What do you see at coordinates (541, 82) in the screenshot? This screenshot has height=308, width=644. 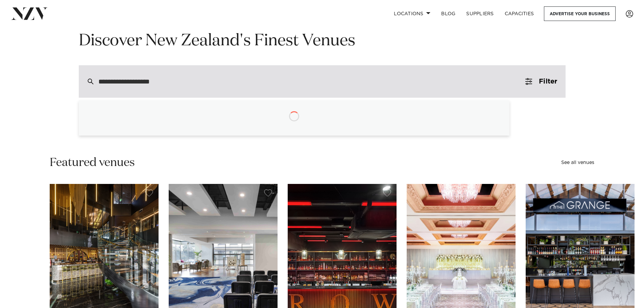 I see `button: Filter` at bounding box center [541, 82].